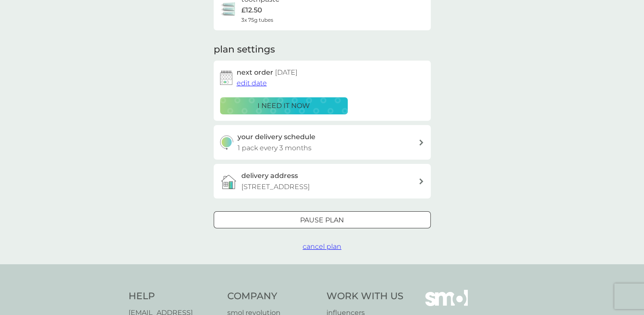  Describe the element at coordinates (252, 10) in the screenshot. I see `p: £12.50` at that location.